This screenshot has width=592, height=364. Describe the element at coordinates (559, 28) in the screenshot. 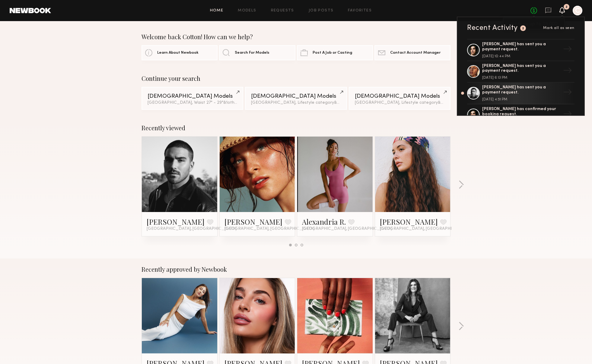

I see `span: Mark all as seen` at that location.